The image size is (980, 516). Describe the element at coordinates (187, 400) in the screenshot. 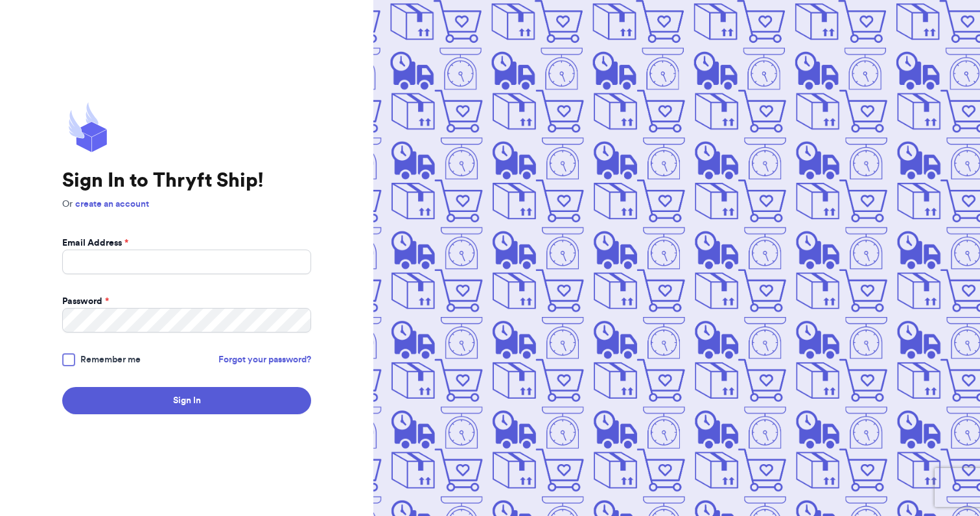

I see `button: Sign In` at that location.